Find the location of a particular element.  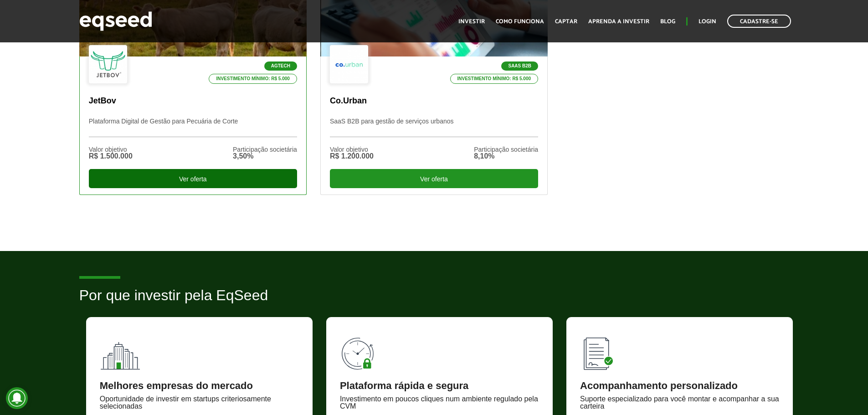

p: JetBov is located at coordinates (192, 101).